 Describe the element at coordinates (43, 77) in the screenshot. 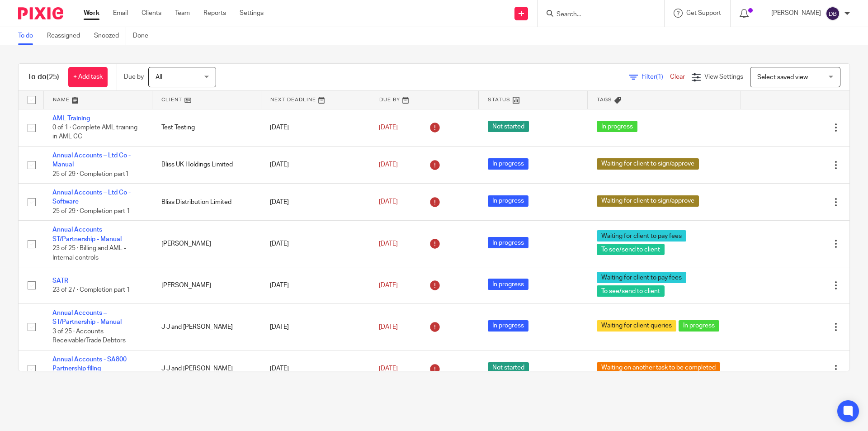

I see `h1: To do` at that location.